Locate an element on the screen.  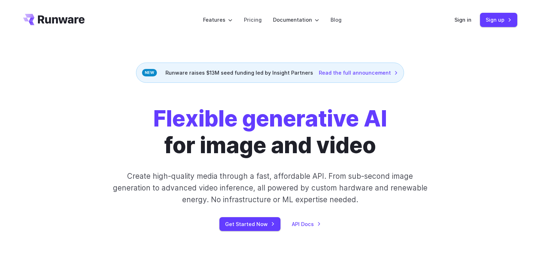
a: Go to / is located at coordinates (54, 20).